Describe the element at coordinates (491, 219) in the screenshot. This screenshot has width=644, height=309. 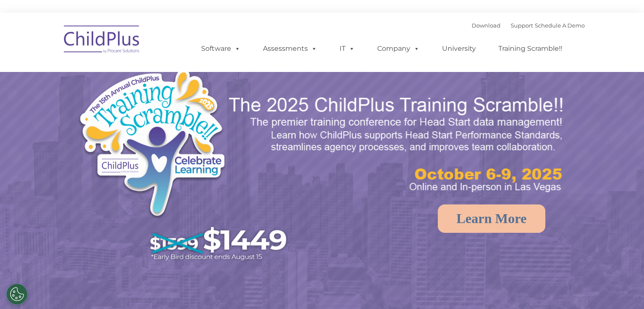
I see `a: Learn More` at that location.